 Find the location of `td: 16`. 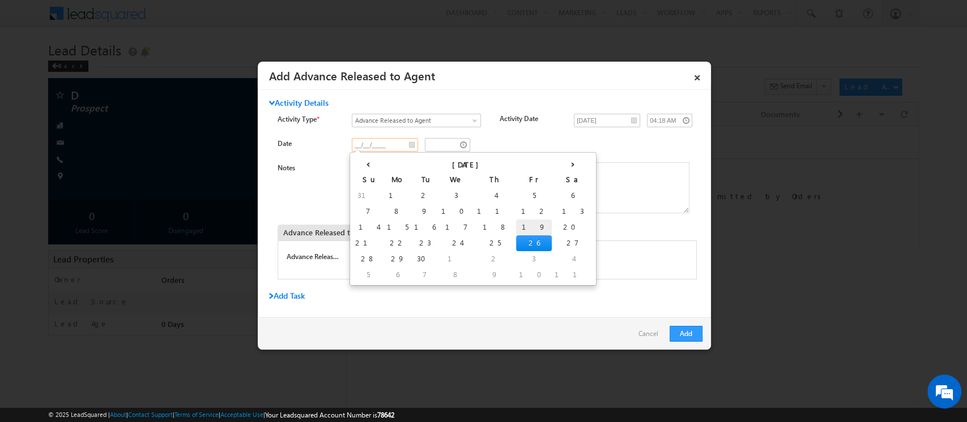

td: 16 is located at coordinates (425, 228).